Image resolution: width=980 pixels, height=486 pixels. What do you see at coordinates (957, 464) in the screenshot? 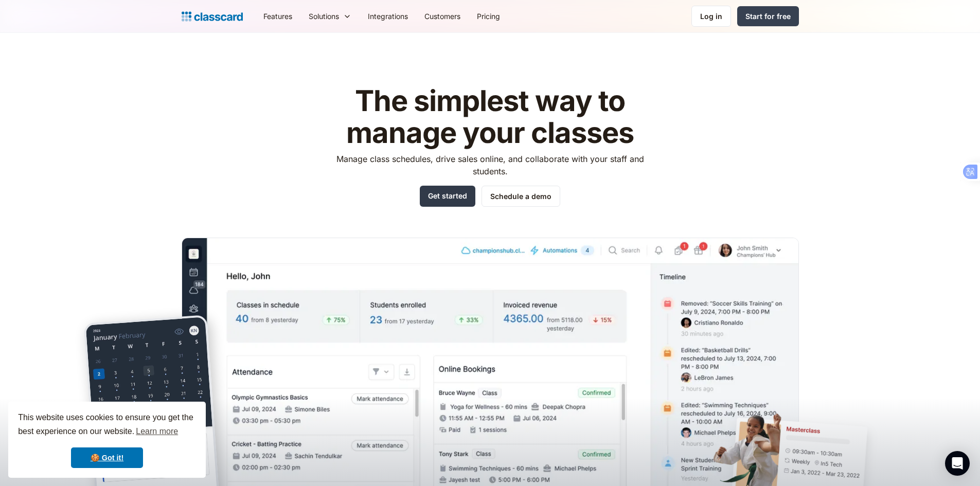
I see `div: Open Intercom Messenger` at bounding box center [957, 464].